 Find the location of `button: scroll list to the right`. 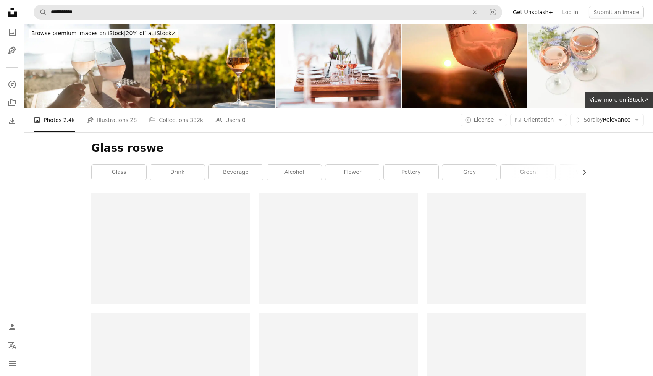

button: scroll list to the right is located at coordinates (581, 172).